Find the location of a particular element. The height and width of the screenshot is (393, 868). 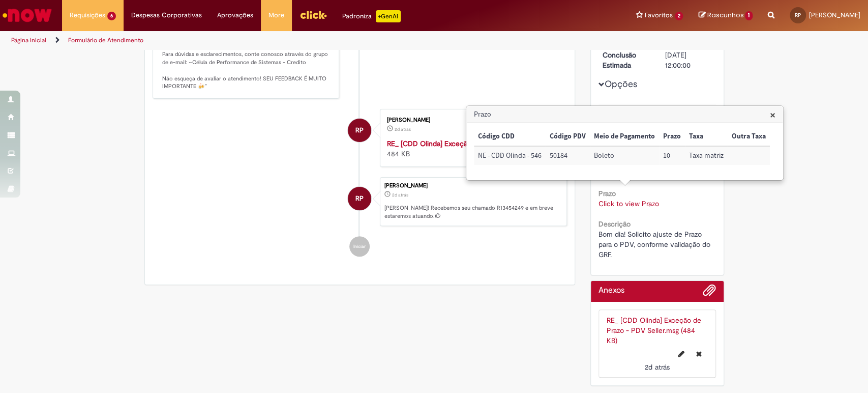

th: Prazo is located at coordinates (672, 136).